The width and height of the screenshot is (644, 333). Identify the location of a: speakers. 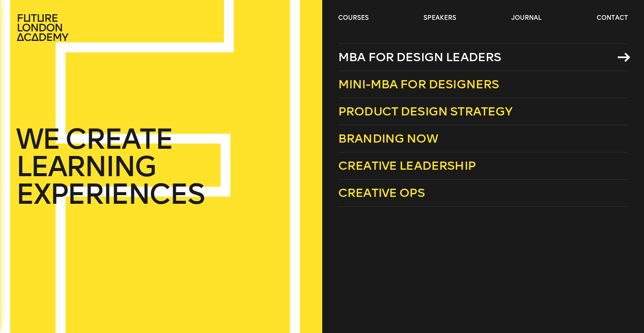
(440, 18).